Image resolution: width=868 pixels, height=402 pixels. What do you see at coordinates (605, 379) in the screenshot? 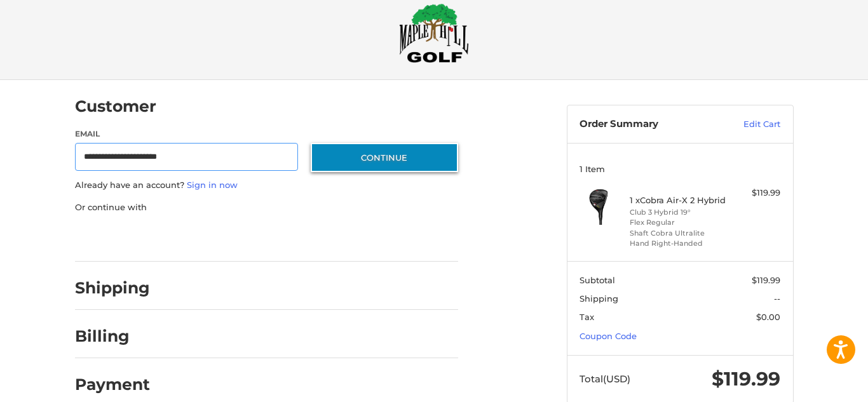
I see `span: Total (USD)` at bounding box center [605, 379].